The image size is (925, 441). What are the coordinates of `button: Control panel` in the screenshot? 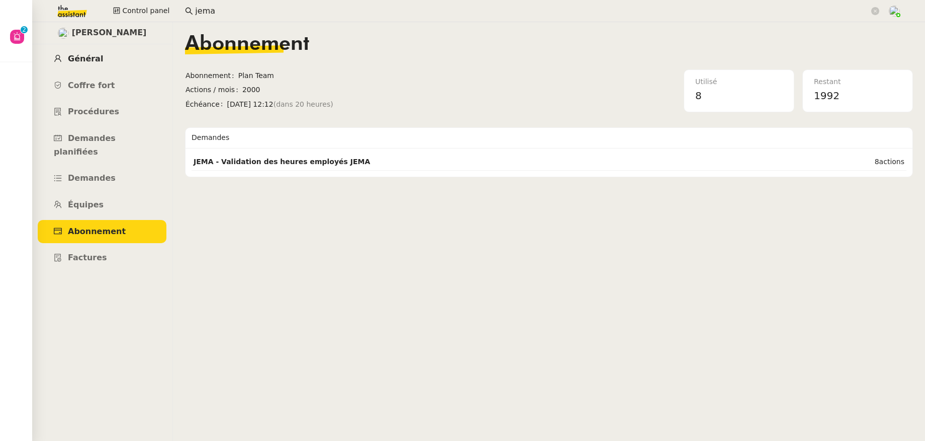 It's located at (141, 11).